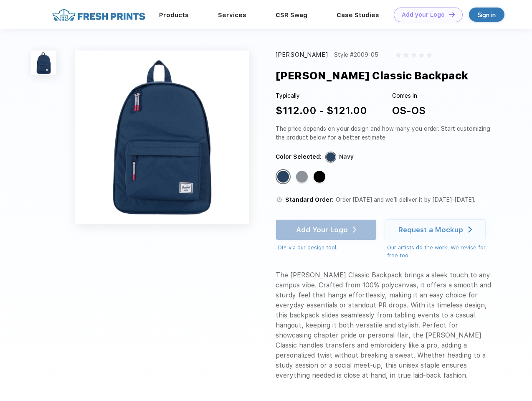  Describe the element at coordinates (431, 230) in the screenshot. I see `div: Request a Mockup` at that location.